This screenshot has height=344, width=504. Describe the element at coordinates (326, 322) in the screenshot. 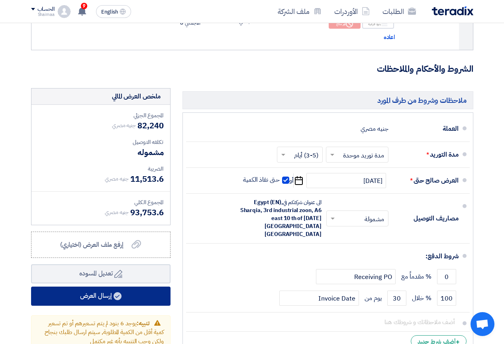

I see `input: أضف ملاحظاتك و شروطك هنا` at that location.